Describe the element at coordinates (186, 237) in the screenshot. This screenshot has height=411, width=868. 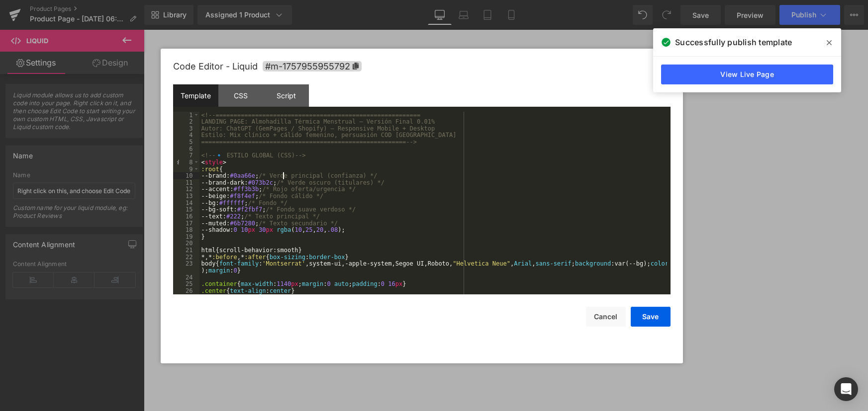
I see `div: 19` at that location.